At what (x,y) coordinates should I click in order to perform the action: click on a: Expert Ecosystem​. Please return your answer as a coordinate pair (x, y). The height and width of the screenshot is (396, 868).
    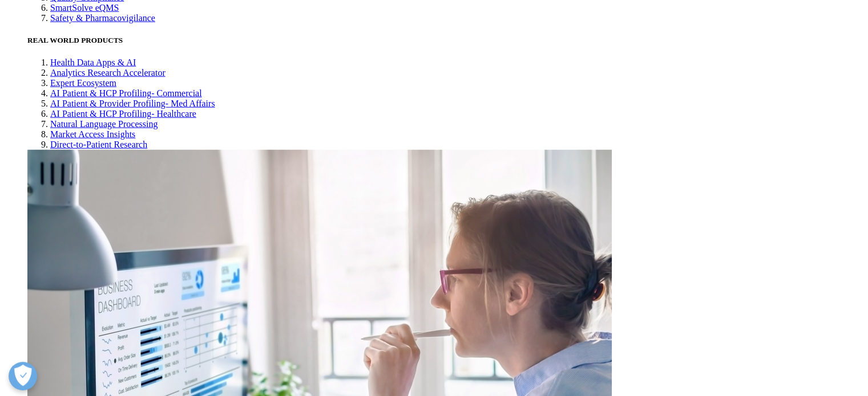
    Looking at the image, I should click on (83, 82).